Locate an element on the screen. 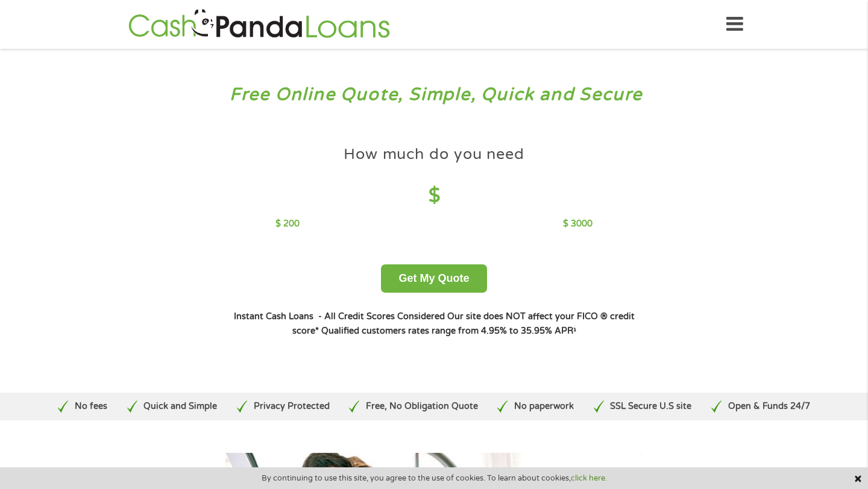  p: Free, No Obligation Quote is located at coordinates (422, 406).